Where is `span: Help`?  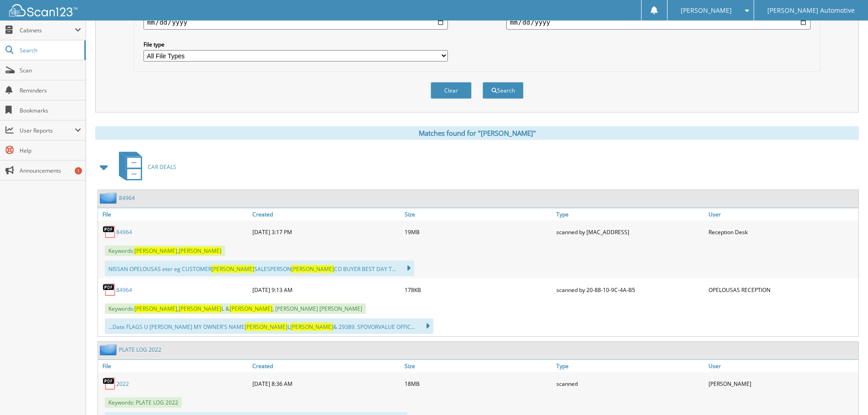 span: Help is located at coordinates (50, 150).